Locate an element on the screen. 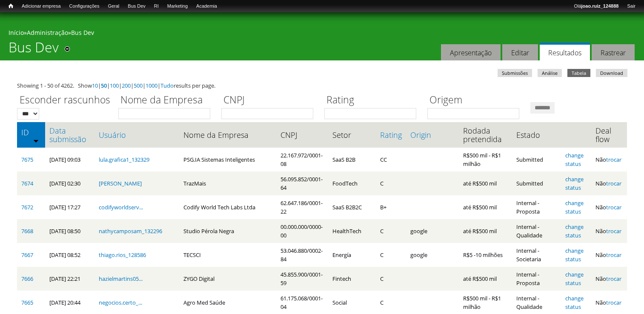  td: 22.167.972/0001-08 is located at coordinates (302, 160).